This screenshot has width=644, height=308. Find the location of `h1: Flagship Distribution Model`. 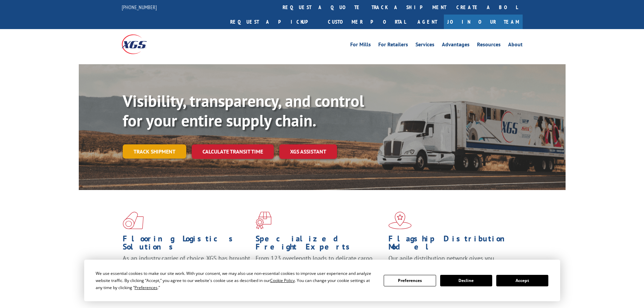

h1: Flagship Distribution Model is located at coordinates (453, 244).